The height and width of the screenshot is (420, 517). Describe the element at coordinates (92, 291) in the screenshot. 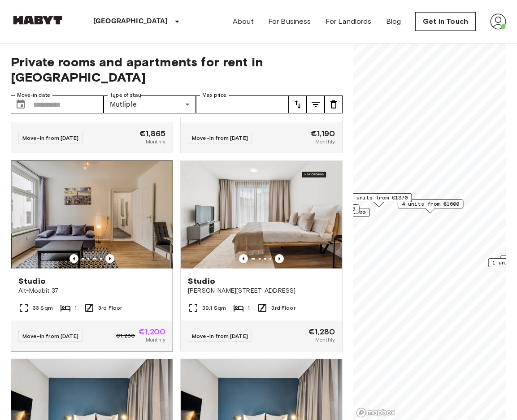

I see `span: Alt-Moabit 37` at that location.